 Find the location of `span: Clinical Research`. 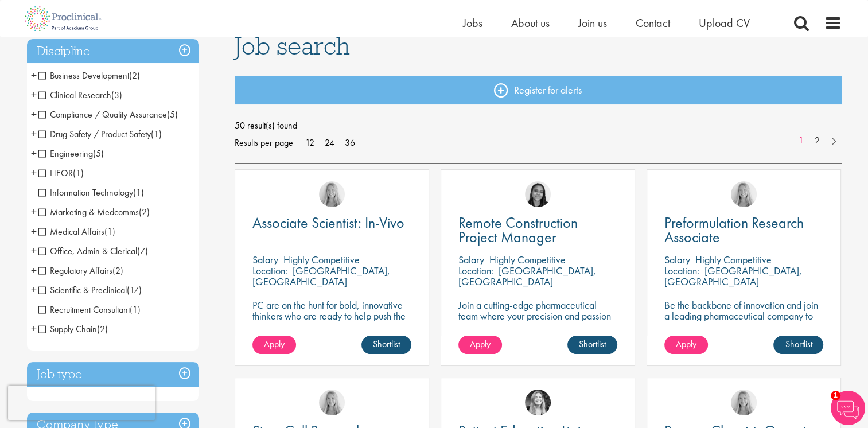

span: Clinical Research is located at coordinates (74, 95).